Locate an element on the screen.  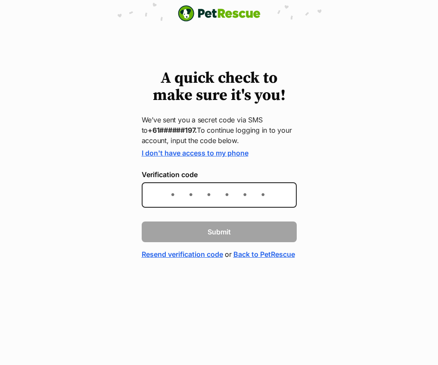
button: Submit is located at coordinates (219, 232).